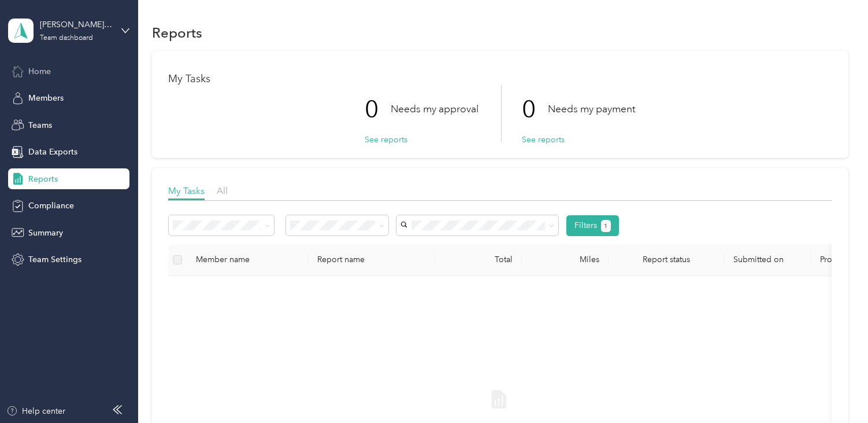  What do you see at coordinates (67, 38) in the screenshot?
I see `div: Team dashboard` at bounding box center [67, 38].